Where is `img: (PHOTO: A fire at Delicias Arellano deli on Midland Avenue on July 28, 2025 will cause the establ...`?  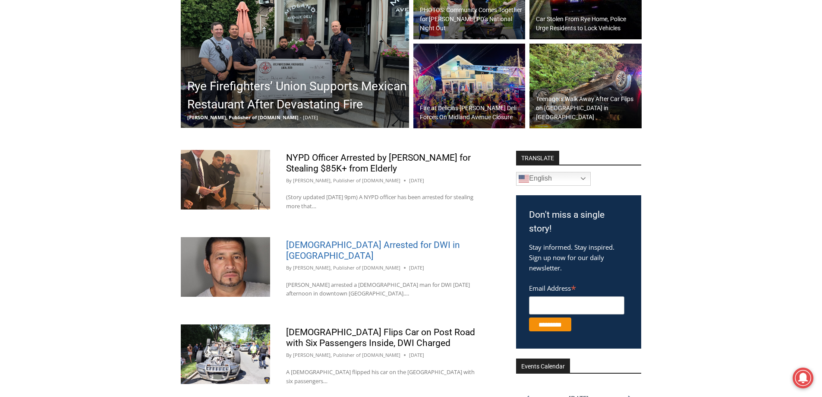
img: (PHOTO: A fire at Delicias Arellano deli on Midland Avenue on July 28, 2025 will cause the establ... is located at coordinates (470, 86).